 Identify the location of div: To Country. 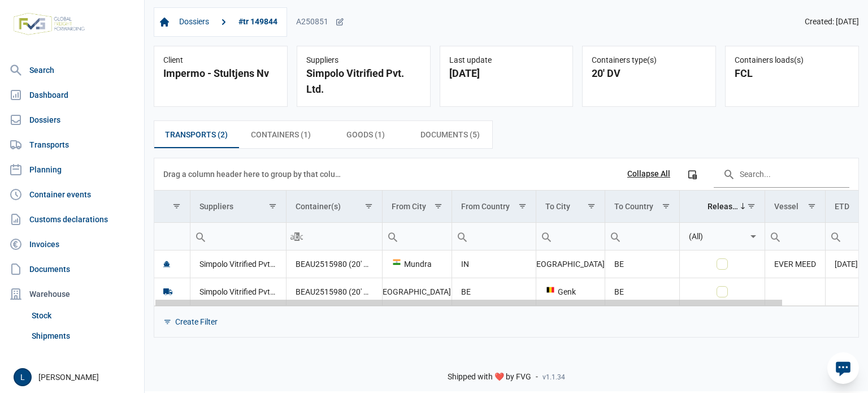
(634, 207).